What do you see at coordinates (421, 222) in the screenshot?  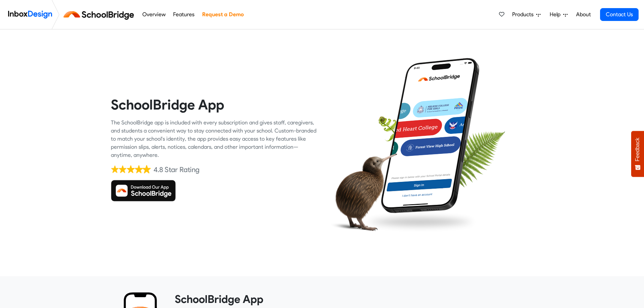 I see `img: shadow.png` at bounding box center [421, 222].